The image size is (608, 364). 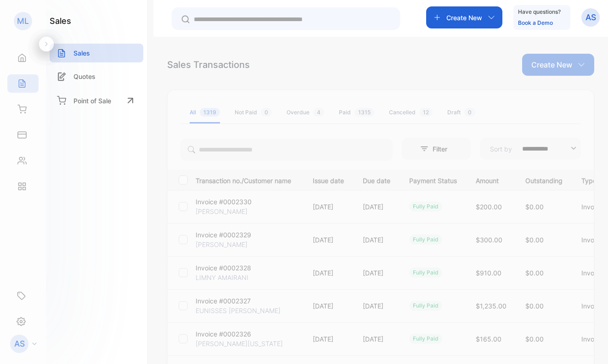 What do you see at coordinates (328, 179) in the screenshot?
I see `p: Issue date` at bounding box center [328, 179].